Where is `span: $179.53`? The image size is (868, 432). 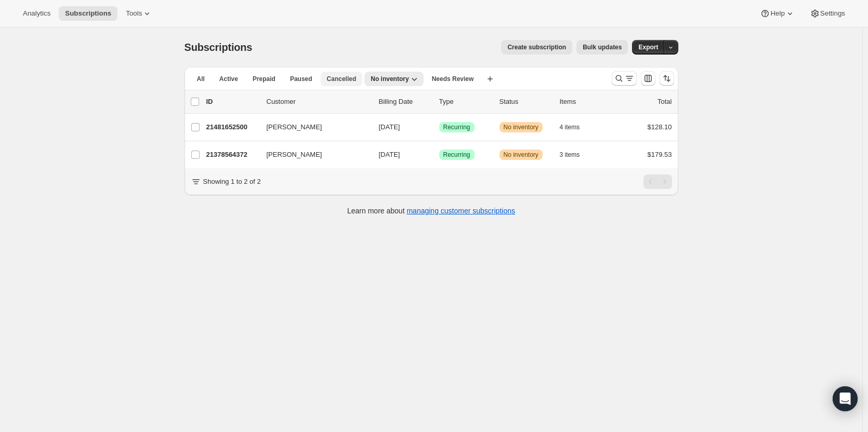 span: $179.53 is located at coordinates (659, 155).